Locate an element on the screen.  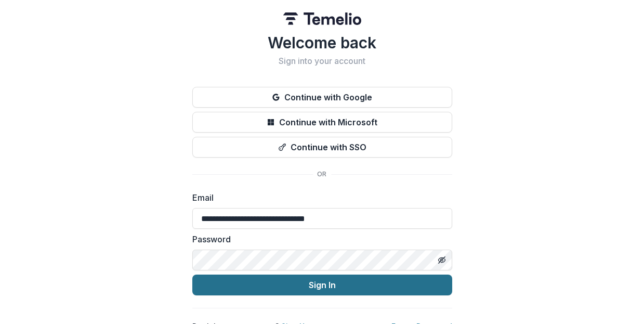
button: Continue with Microsoft is located at coordinates (322, 122).